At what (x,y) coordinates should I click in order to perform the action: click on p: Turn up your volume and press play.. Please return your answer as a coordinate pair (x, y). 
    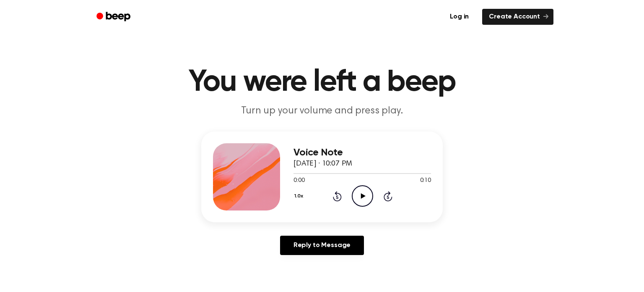
    Looking at the image, I should click on (322, 111).